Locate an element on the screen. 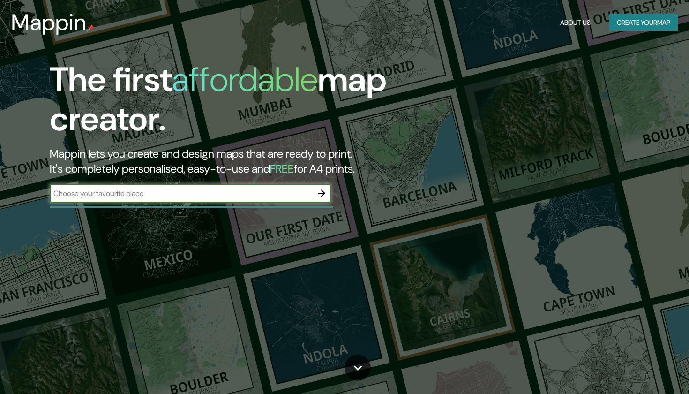  h1: The first map creator. is located at coordinates (222, 103).